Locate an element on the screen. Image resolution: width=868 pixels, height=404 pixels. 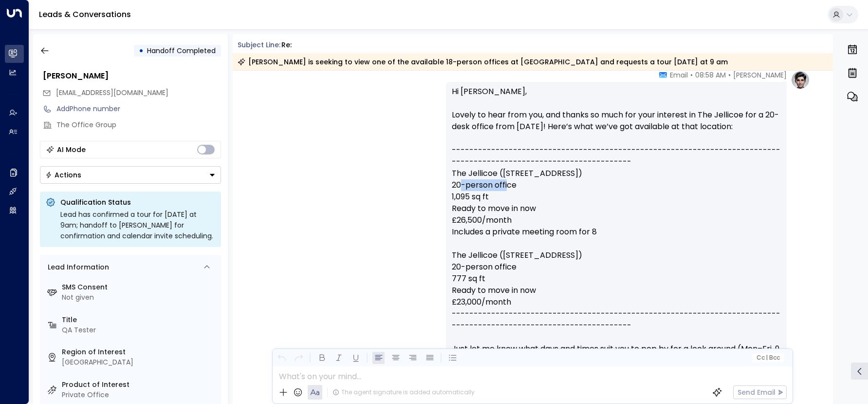
label: Region of Interest is located at coordinates (139, 352).